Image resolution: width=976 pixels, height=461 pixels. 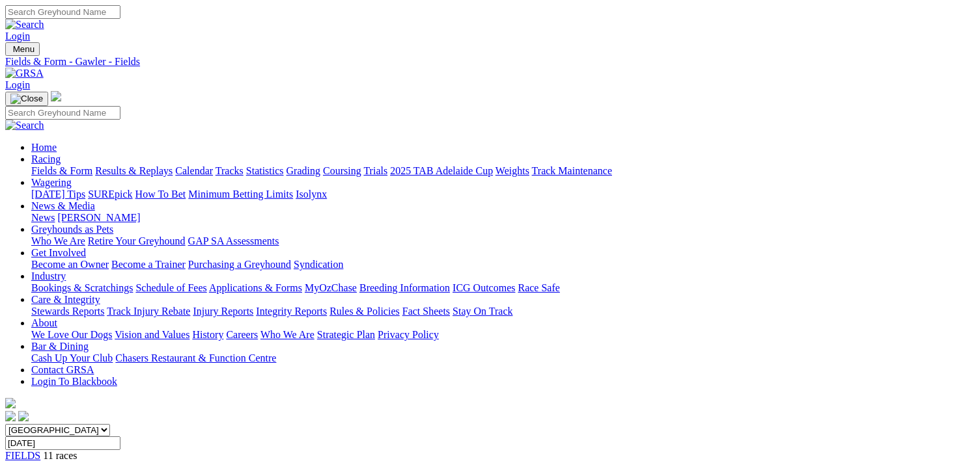 What do you see at coordinates (62, 370) in the screenshot?
I see `a: Contact GRSA` at bounding box center [62, 370].